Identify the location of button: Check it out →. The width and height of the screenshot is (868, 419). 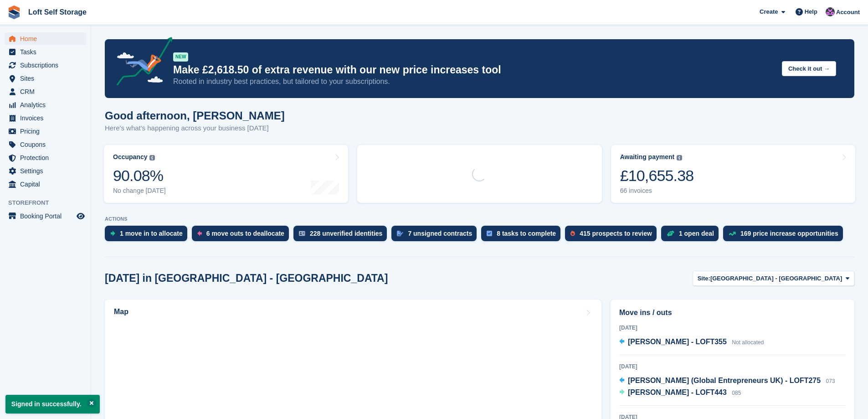
(809, 68).